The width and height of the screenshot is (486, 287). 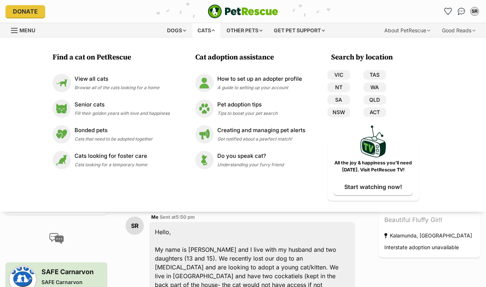 What do you see at coordinates (57, 239) in the screenshot?
I see `img: conversation-icon-4a6f8262b818ee0b60e3300018af0b2d0b884aa5de6e9bcb8d3d4eeb1a70a7c4.svg` at bounding box center [57, 239].